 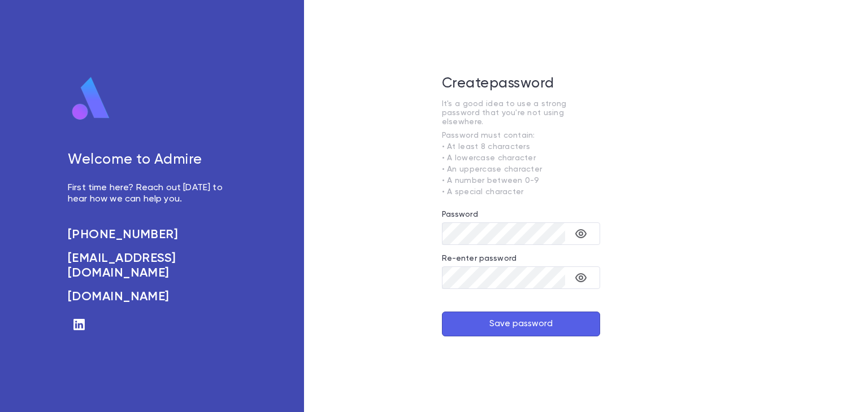 What do you see at coordinates (521, 84) in the screenshot?
I see `h5: Create password` at bounding box center [521, 84].